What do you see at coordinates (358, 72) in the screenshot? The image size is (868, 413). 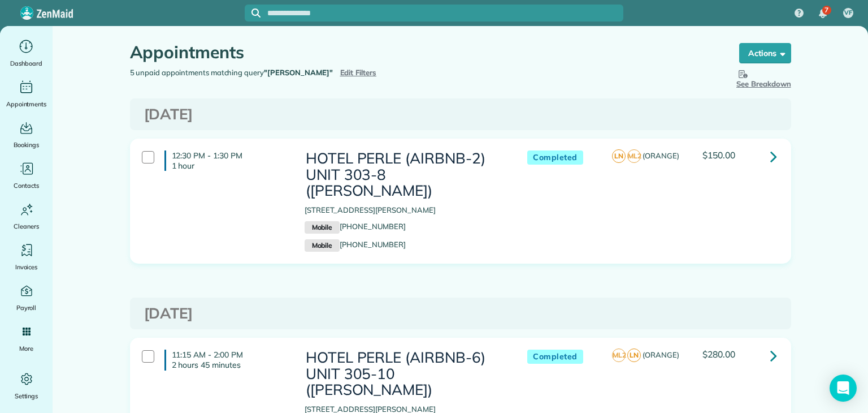 I see `span: Edit Filters` at bounding box center [358, 72].